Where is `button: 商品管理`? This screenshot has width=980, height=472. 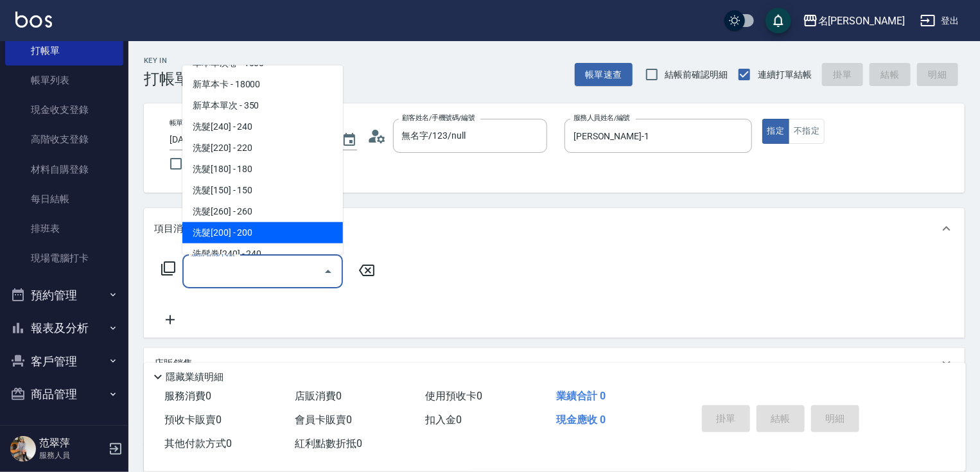
button: 商品管理 is located at coordinates (64, 395).